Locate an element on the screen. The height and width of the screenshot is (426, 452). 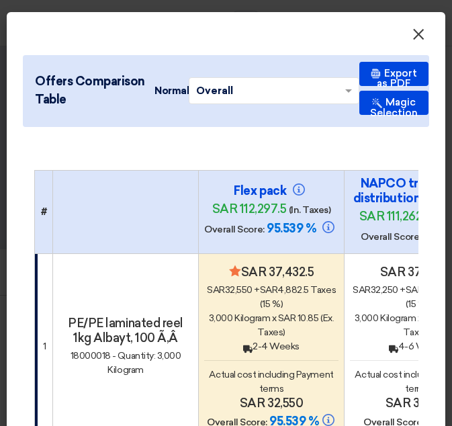
h4: sar 32,550 is located at coordinates (271, 403).